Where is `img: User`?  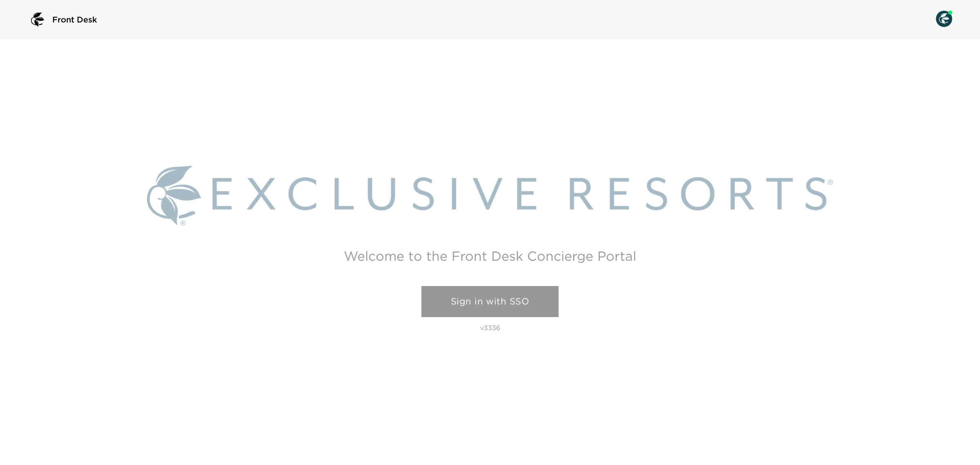
img: User is located at coordinates (945, 19).